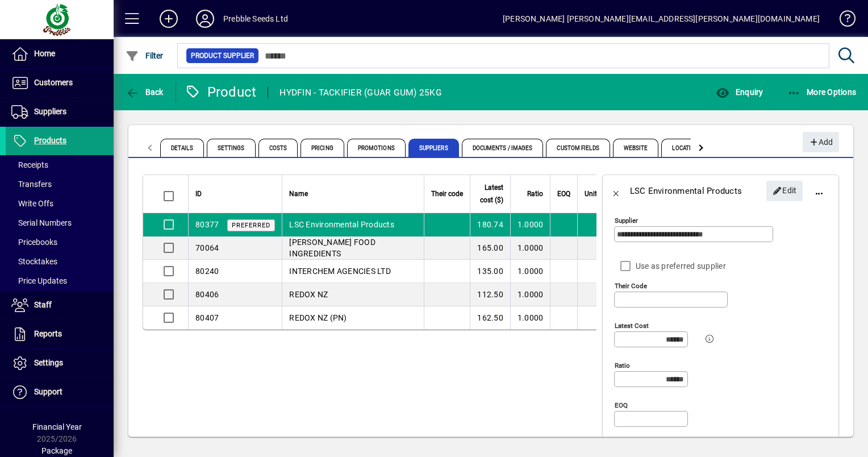  I want to click on div: 80377, so click(207, 224).